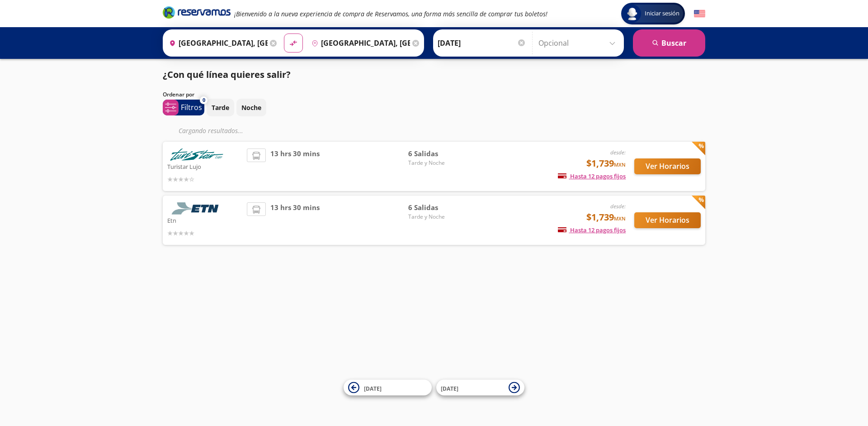 Image resolution: width=868 pixels, height=426 pixels. I want to click on input: Elegir Fecha, so click(482, 43).